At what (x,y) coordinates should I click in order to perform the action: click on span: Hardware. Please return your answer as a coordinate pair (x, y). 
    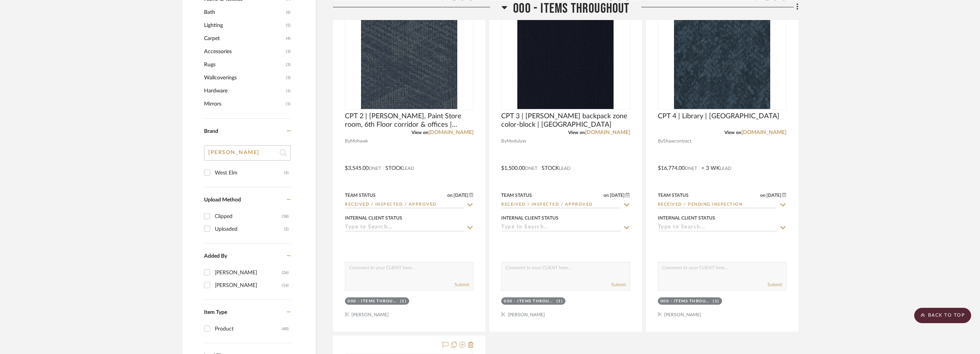
    Looking at the image, I should click on (244, 90).